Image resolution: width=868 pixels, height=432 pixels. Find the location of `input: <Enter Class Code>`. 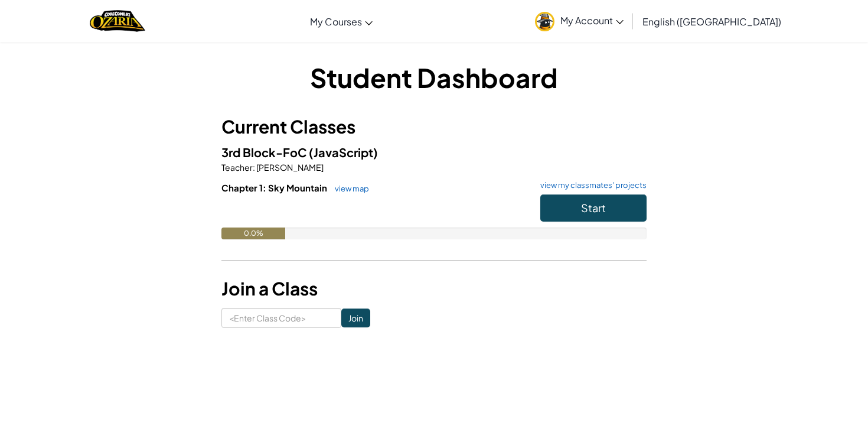

input: <Enter Class Code> is located at coordinates (281, 318).